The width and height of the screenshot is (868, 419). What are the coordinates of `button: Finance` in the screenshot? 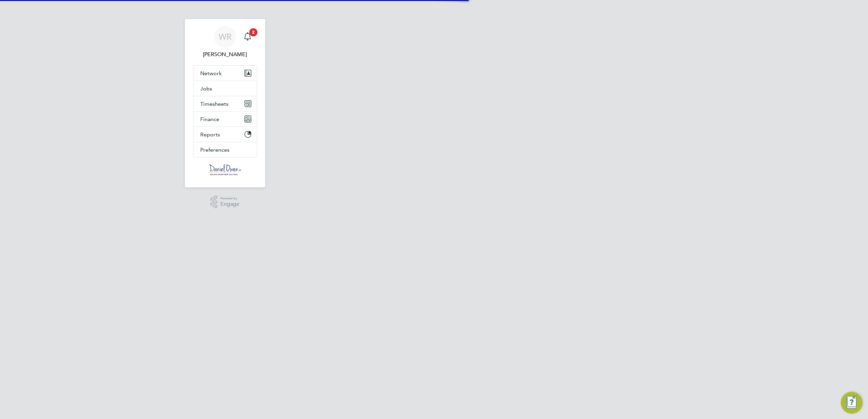 It's located at (225, 119).